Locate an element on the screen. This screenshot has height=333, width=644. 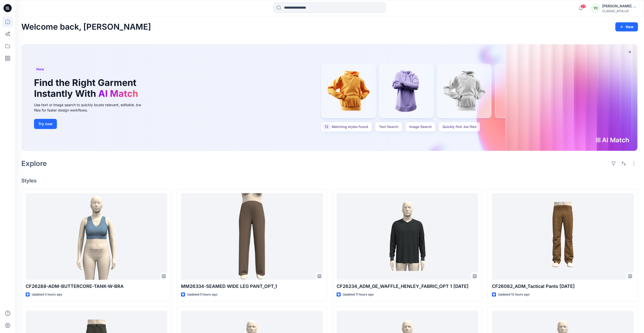
p: MM26334-SEAMED WIDE LEG PANT_OPT_1 is located at coordinates (252, 286).